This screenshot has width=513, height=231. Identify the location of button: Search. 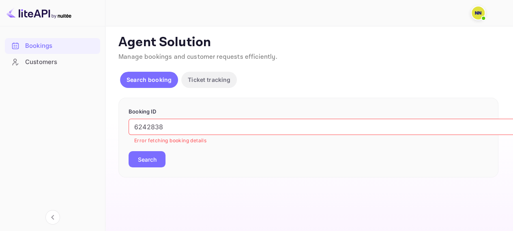
(147, 159).